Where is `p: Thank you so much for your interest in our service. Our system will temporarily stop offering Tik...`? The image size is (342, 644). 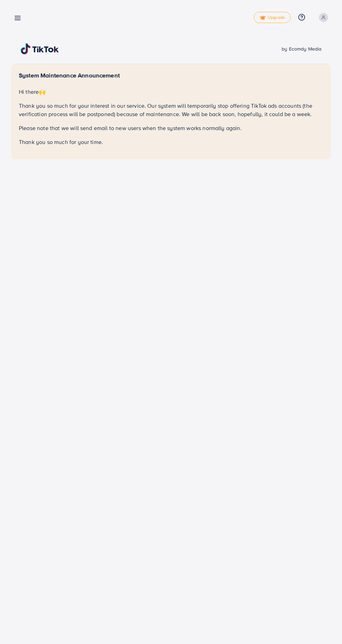
p: Thank you so much for your interest in our service. Our system will temporarily stop offering Tik... is located at coordinates (171, 110).